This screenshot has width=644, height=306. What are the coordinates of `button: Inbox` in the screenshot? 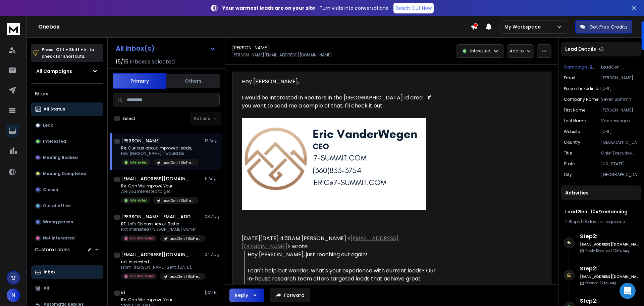 It's located at (67, 272).